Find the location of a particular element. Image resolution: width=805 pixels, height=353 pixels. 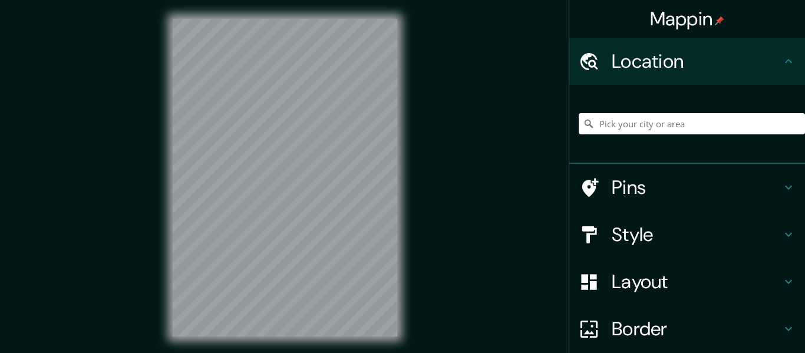

div: Pins is located at coordinates (687, 187).